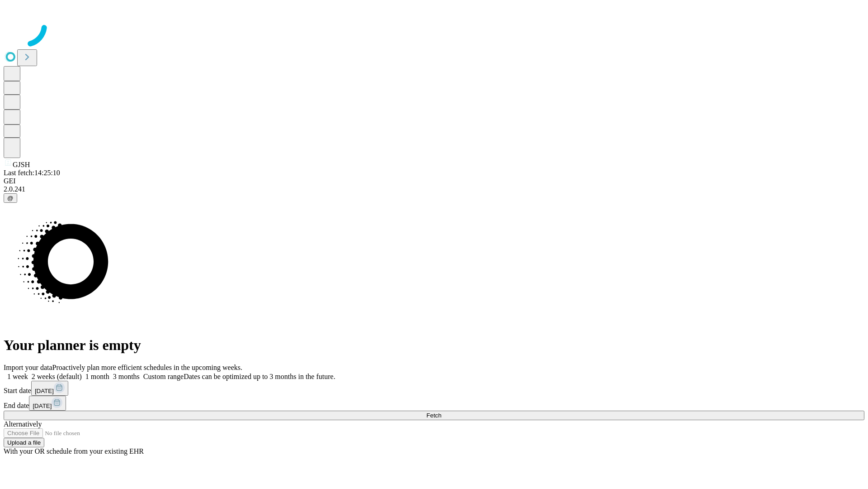 The width and height of the screenshot is (868, 489). What do you see at coordinates (434, 345) in the screenshot?
I see `h1: Your planner is empty` at bounding box center [434, 345].